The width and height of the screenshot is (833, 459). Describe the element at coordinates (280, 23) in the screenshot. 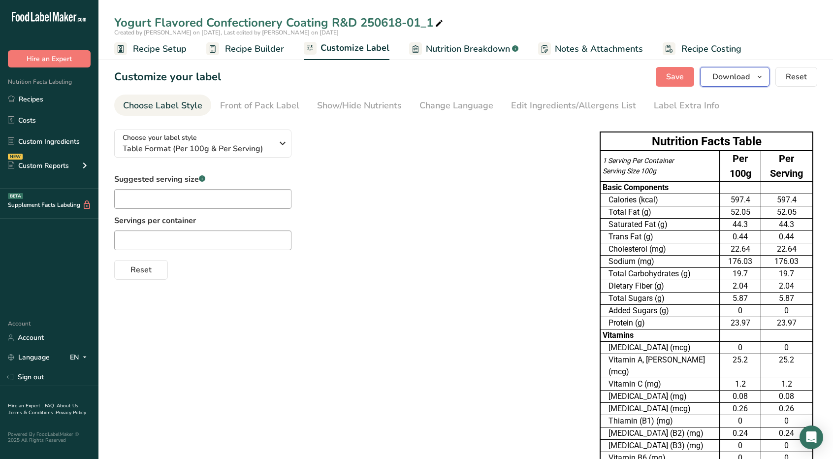

I see `div: Yogurt Flavored Confectionery Coating R&D 250618-01_1` at that location.